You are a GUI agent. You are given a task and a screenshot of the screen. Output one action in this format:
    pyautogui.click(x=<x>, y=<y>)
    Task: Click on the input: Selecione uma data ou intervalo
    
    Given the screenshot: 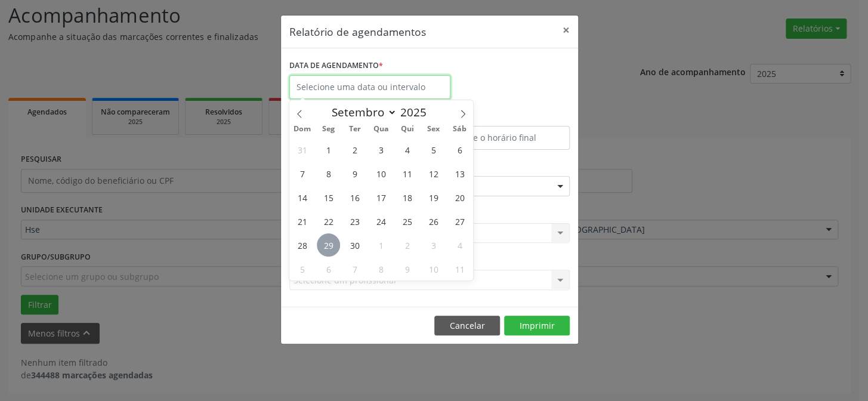 What is the action you would take?
    pyautogui.click(x=370, y=87)
    